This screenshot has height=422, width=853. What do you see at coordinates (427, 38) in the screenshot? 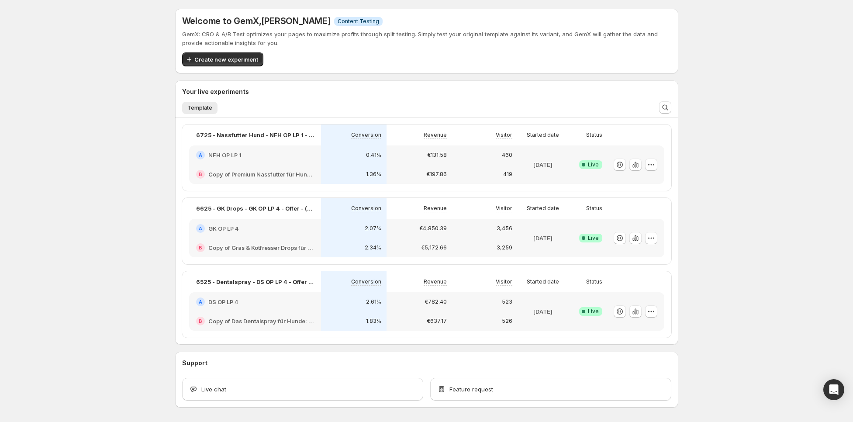
I see `p: GemX: CRO & A/B Test optimizes your pages to maximize profits through split testing. Simply test ...` at bounding box center [427, 38].